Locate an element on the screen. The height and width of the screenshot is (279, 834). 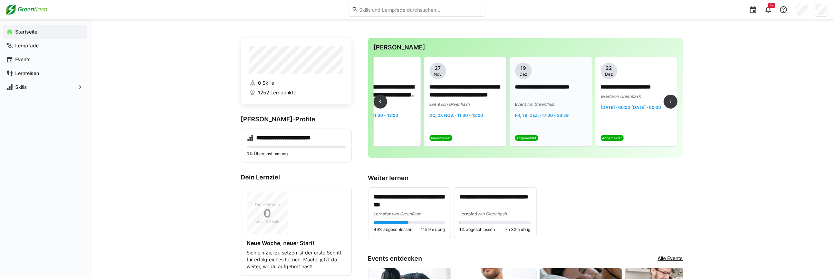
span: Fr, 19. Dez. · 17:00 - 23:59 is located at coordinates (542, 115).